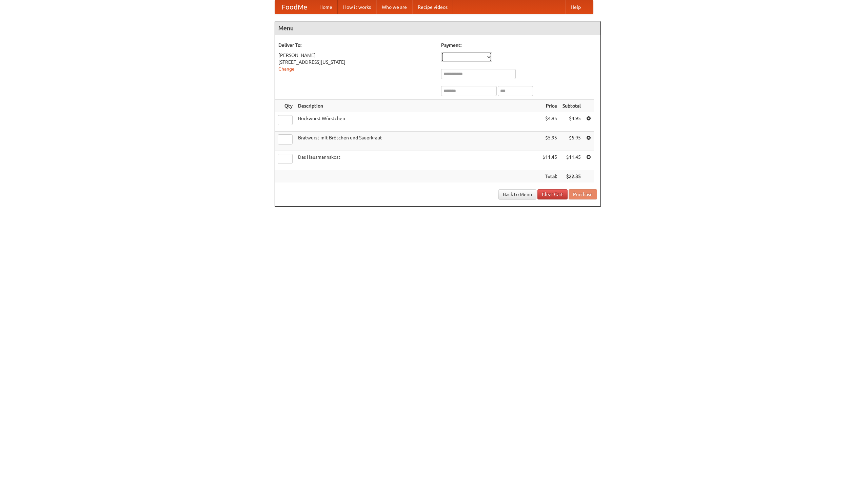  What do you see at coordinates (356, 45) in the screenshot?
I see `h5: Deliver To:` at bounding box center [356, 45].